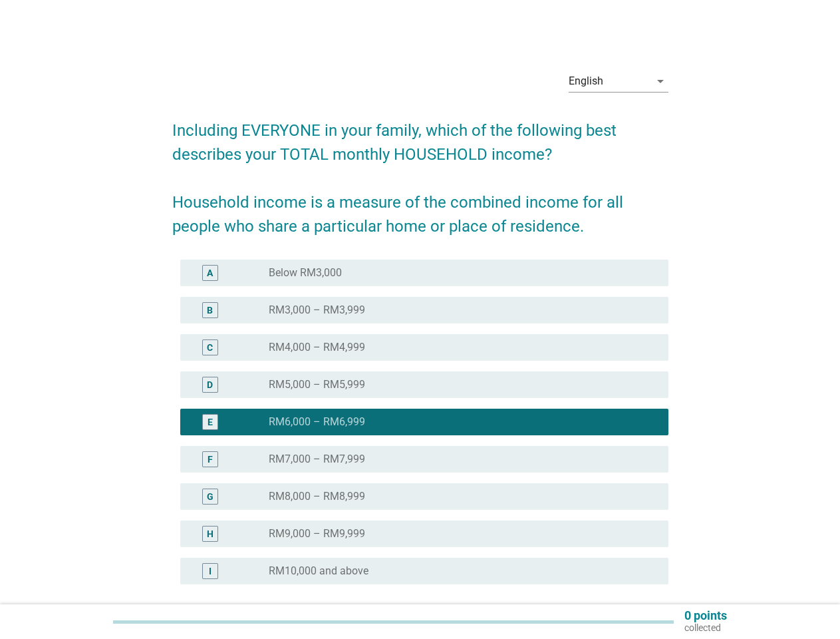  Describe the element at coordinates (706, 628) in the screenshot. I see `p: collected` at that location.